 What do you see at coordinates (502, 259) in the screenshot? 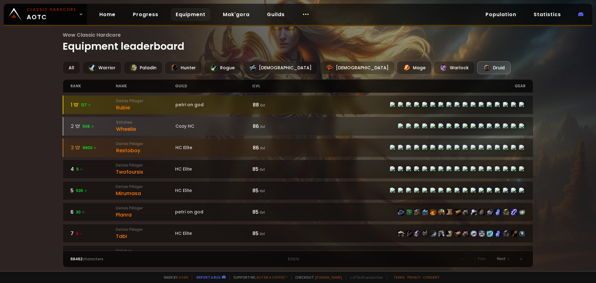
I see `span: Next` at bounding box center [502, 259].